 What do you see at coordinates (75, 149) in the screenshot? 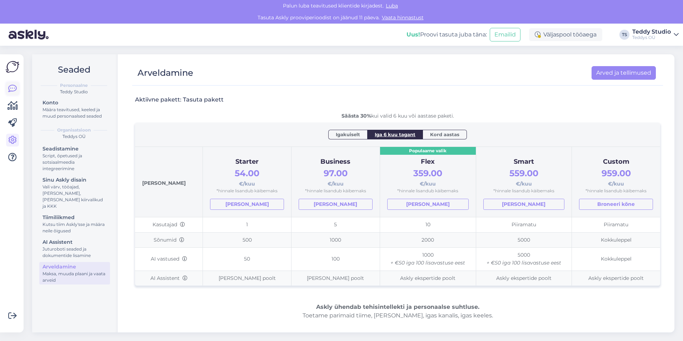
I see `div: Seadistamine` at bounding box center [75, 149].